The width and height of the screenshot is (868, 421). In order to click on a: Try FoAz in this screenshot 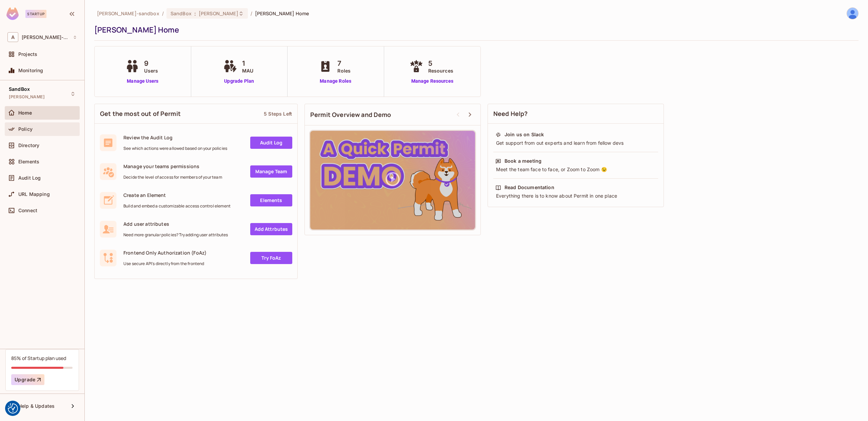, I will do `click(271, 258)`.